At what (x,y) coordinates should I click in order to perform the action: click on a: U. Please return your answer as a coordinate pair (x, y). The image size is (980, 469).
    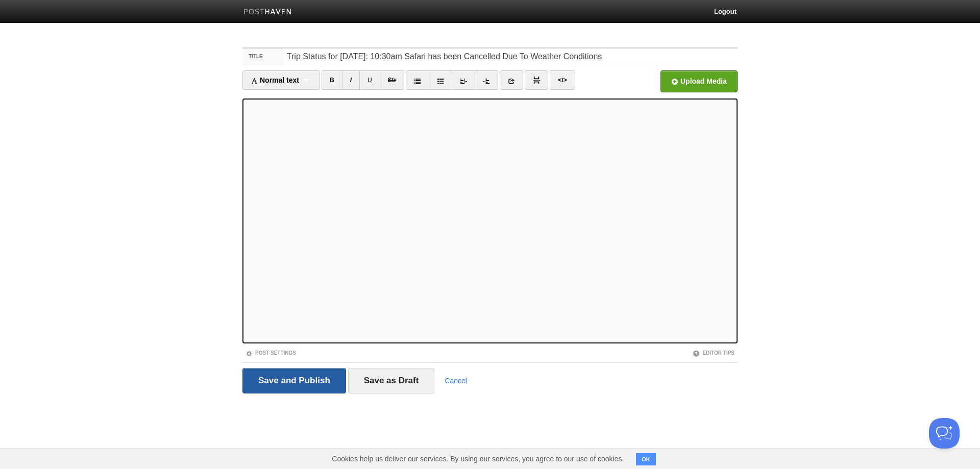
    Looking at the image, I should click on (369, 80).